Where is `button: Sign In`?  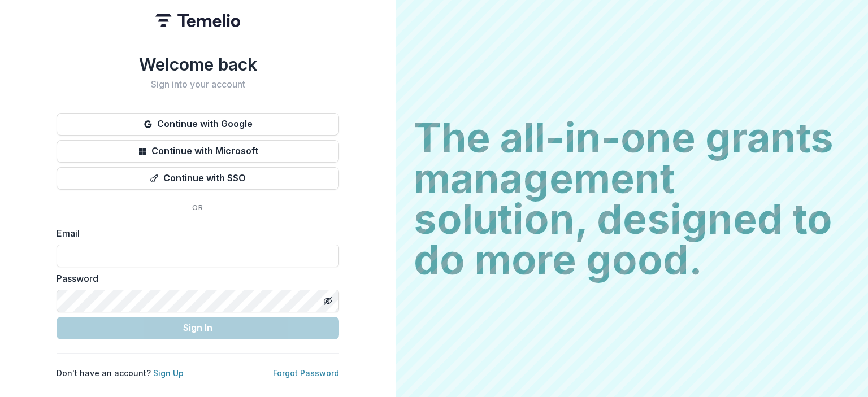 button: Sign In is located at coordinates (198, 328).